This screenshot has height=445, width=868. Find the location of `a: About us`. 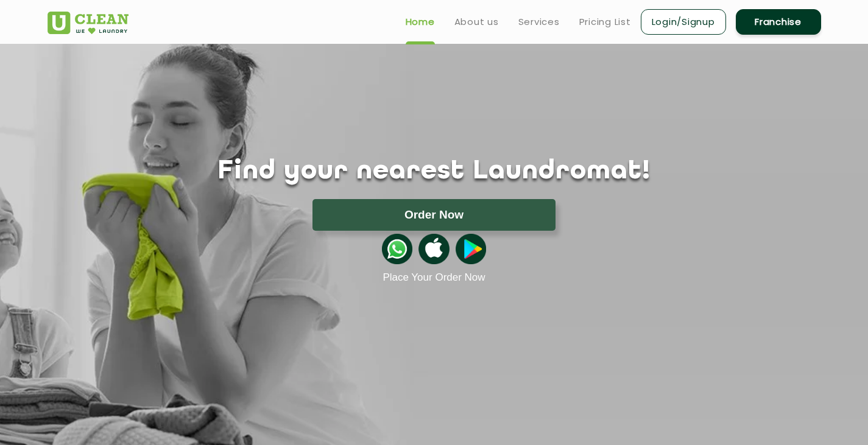

a: About us is located at coordinates (477, 22).